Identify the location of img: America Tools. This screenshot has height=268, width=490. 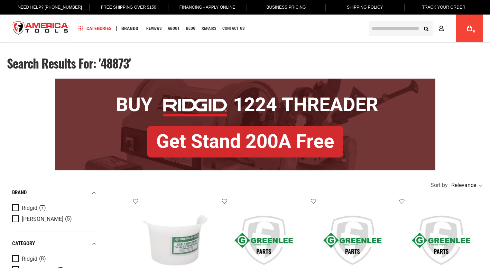
(40, 28).